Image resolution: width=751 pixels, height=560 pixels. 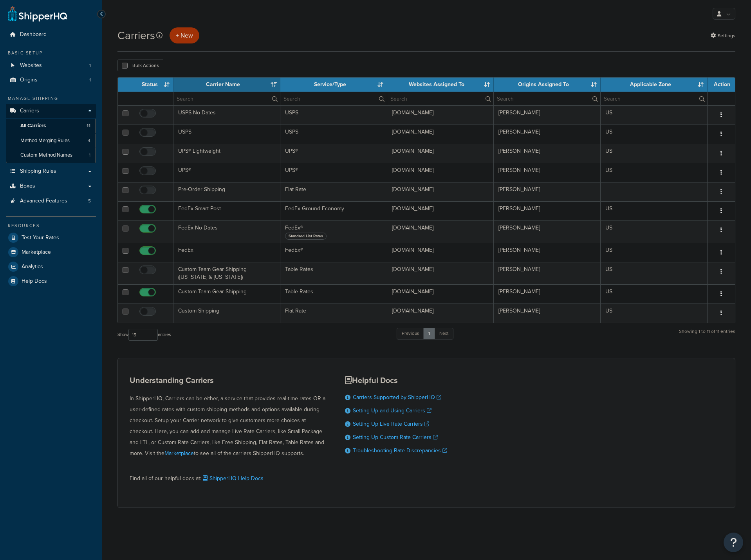 What do you see at coordinates (89, 126) in the screenshot?
I see `span: 11` at bounding box center [89, 126].